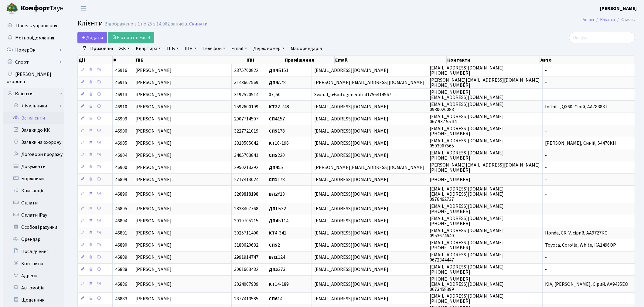  Describe the element at coordinates (92, 38) in the screenshot. I see `span: Додати` at that location.